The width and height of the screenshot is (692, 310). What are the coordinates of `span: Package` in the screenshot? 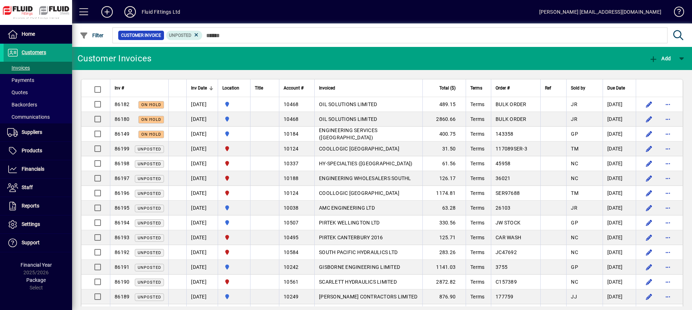 It's located at (36, 280).